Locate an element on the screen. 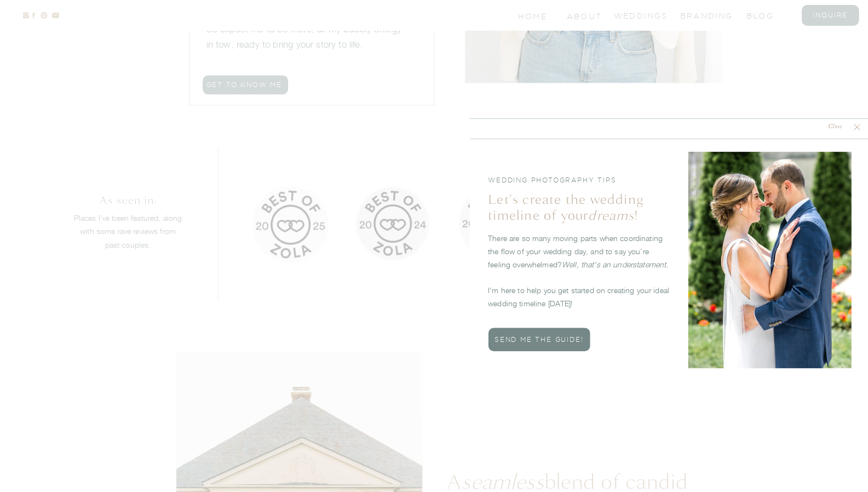 Image resolution: width=868 pixels, height=492 pixels. h3: Cookie policy is located at coordinates (185, 474).